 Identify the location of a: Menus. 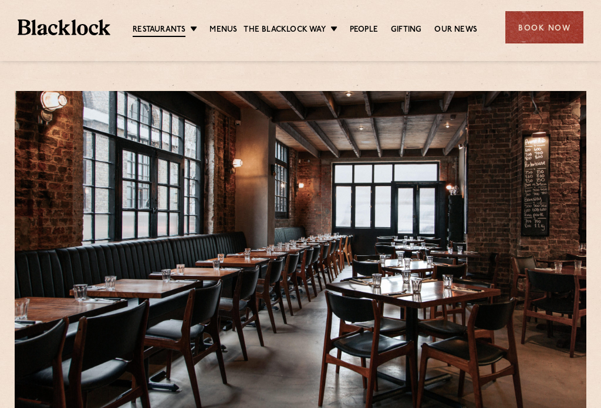
(223, 30).